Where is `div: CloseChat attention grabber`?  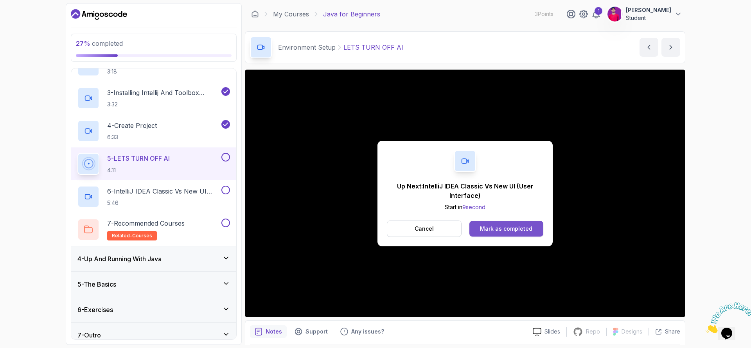
div: CloseChat attention grabber is located at coordinates (24, 18).